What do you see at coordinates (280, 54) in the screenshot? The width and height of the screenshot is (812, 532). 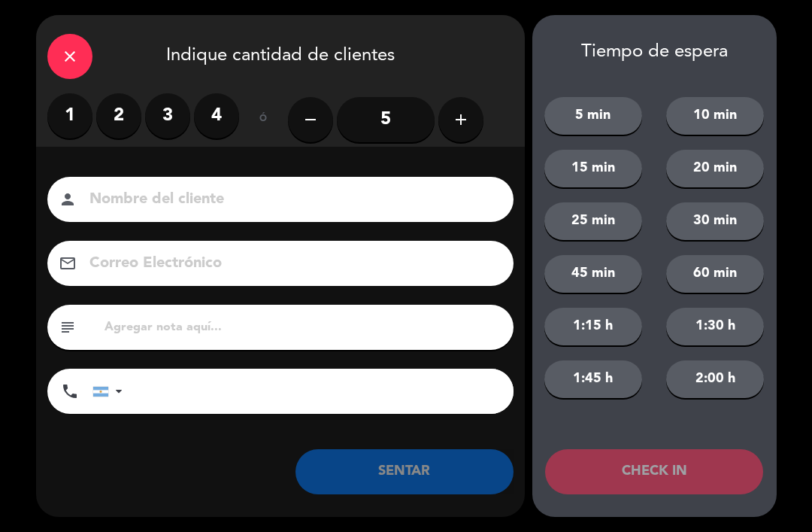 I see `div: Indique cantidad de clientes` at bounding box center [280, 54].